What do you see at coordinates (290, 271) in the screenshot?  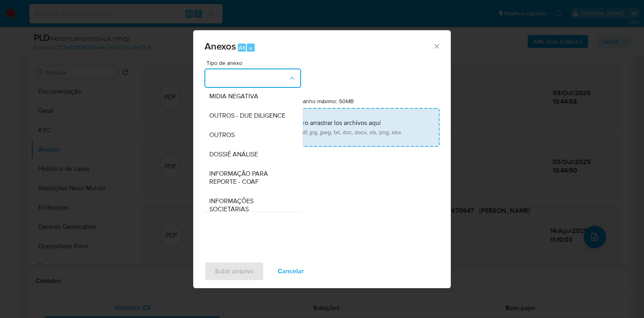 I see `span: Cancelar` at bounding box center [290, 271].